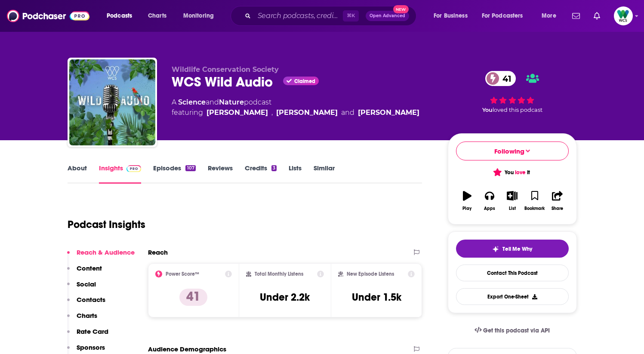  I want to click on div: Play, so click(467, 208).